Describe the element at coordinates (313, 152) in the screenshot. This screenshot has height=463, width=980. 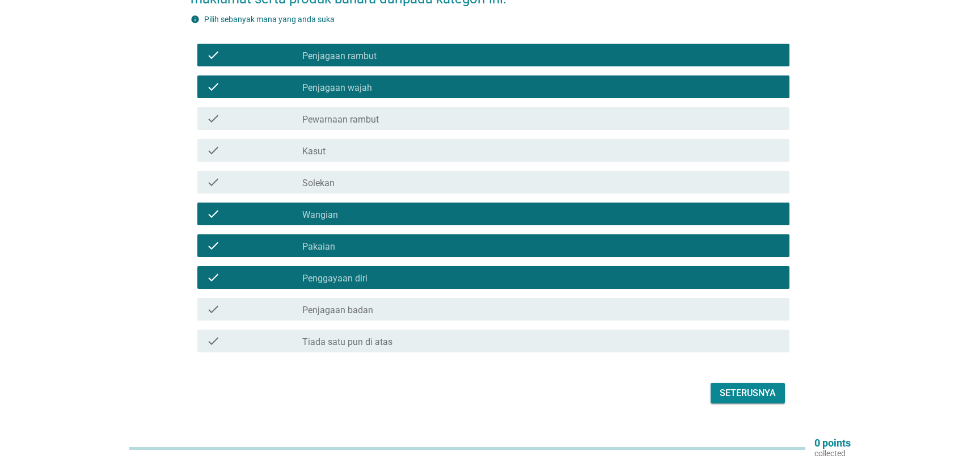
I see `label: Kasut` at that location.